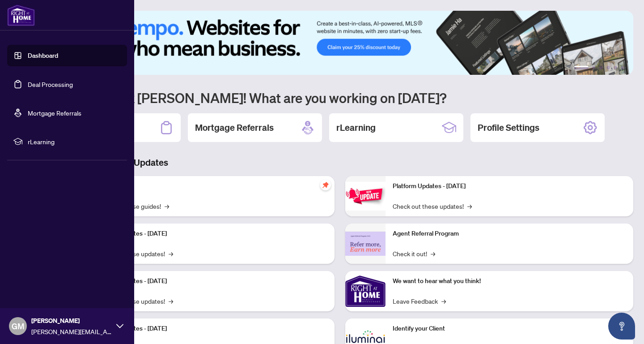 Image resolution: width=644 pixels, height=344 pixels. I want to click on img: Slide 0, so click(340, 42).